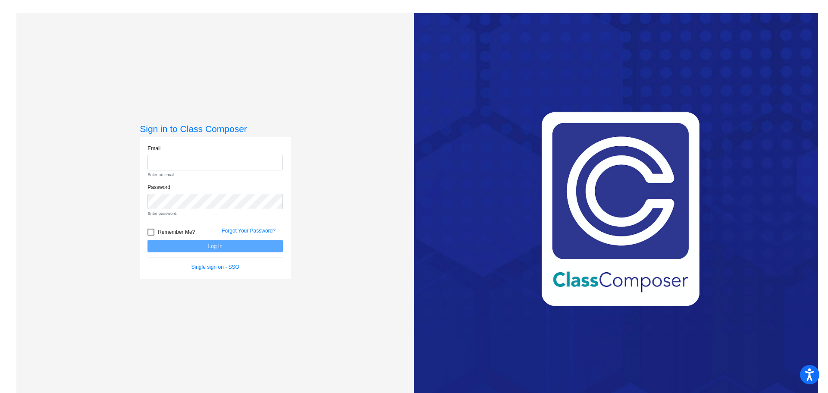  What do you see at coordinates (215, 129) in the screenshot?
I see `h3: Sign in to Class Composer` at bounding box center [215, 129].